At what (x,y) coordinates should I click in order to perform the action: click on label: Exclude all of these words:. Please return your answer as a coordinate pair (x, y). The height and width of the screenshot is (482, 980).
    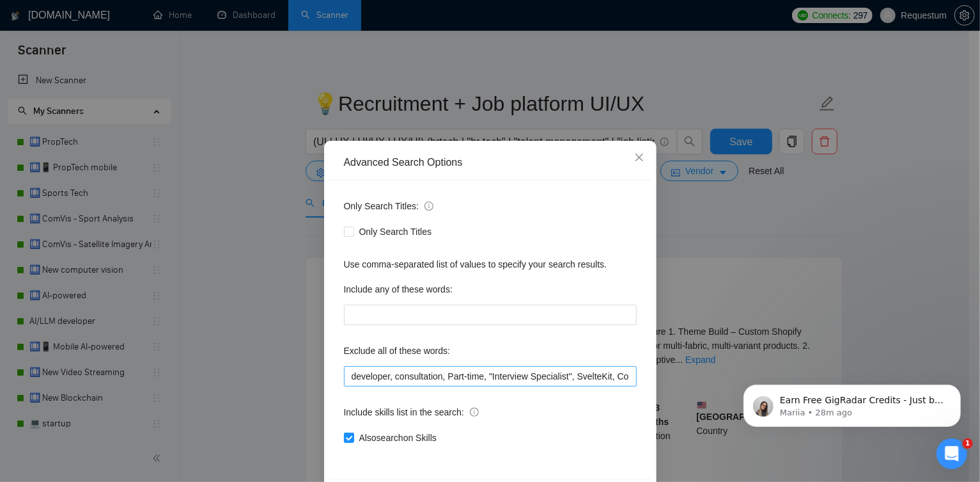
    Looking at the image, I should click on (397, 351).